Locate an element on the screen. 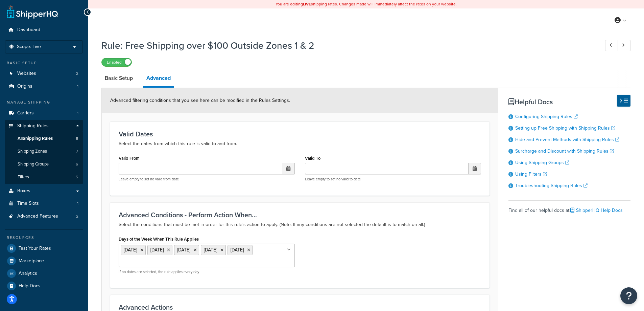 This screenshot has width=644, height=311. a: Websites2 is located at coordinates (44, 73).